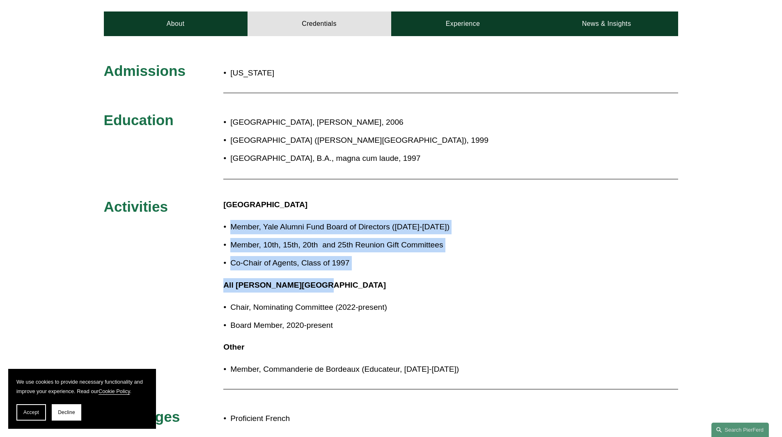  What do you see at coordinates (463, 24) in the screenshot?
I see `a: Experience` at bounding box center [463, 24].